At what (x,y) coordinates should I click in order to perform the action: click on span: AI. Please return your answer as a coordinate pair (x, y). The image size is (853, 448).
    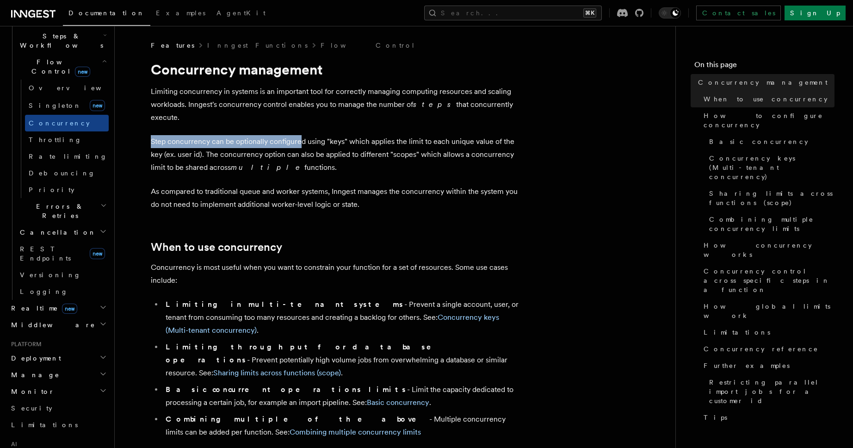
    Looking at the image, I should click on (12, 444).